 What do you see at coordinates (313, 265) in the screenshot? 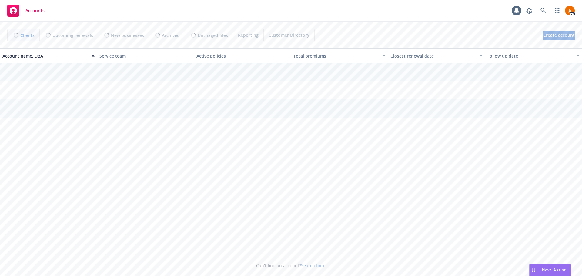
I see `a: Search for it` at bounding box center [313, 265].